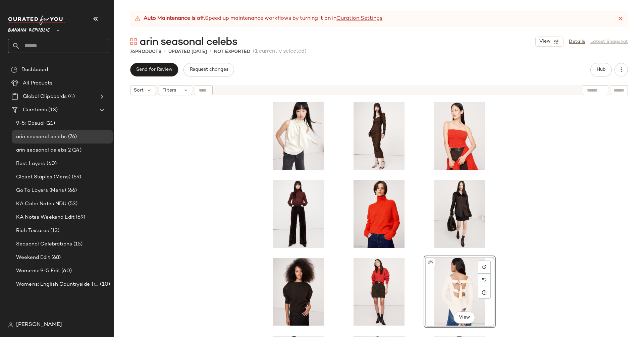  I want to click on img: cfy_white_logo.C9jOOHJF.svg, so click(36, 20).